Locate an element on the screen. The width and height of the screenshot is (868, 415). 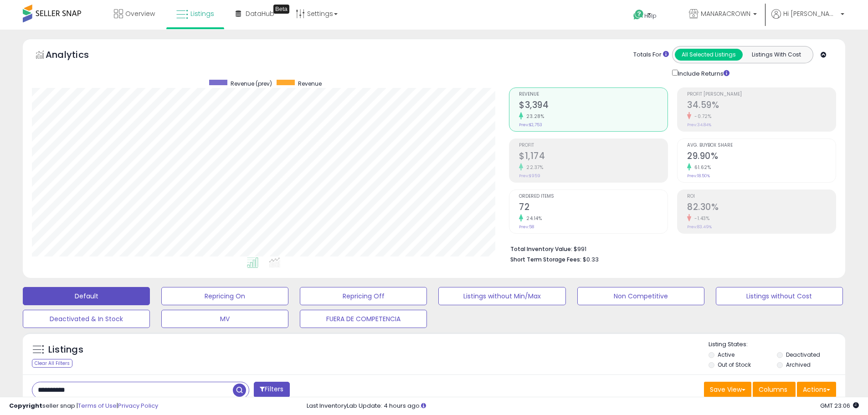
span: Avg. Buybox Share is located at coordinates (762, 145).